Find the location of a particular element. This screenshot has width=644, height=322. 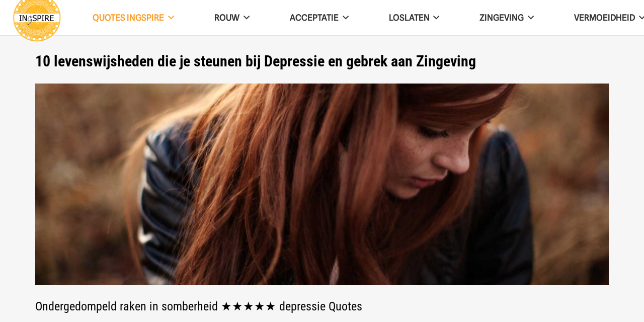

span: ROUW is located at coordinates (227, 18).